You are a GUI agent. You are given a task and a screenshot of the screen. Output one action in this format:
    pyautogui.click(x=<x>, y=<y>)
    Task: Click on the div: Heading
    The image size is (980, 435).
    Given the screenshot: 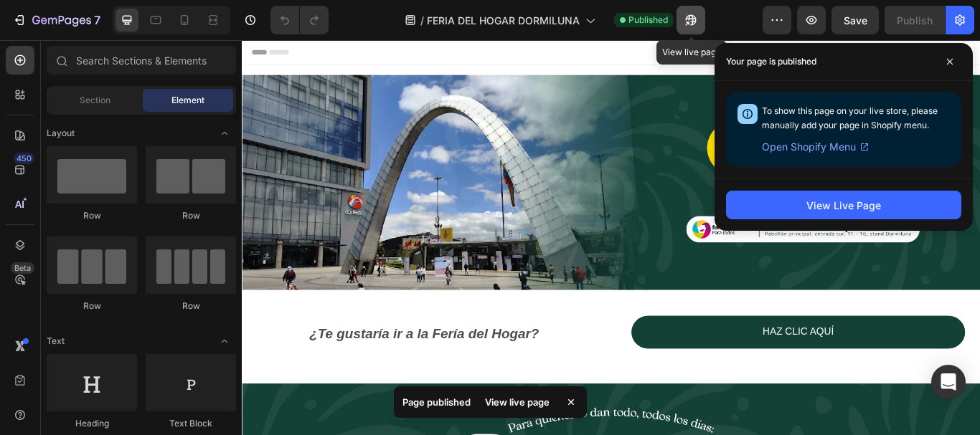 What is the action you would take?
    pyautogui.click(x=92, y=424)
    